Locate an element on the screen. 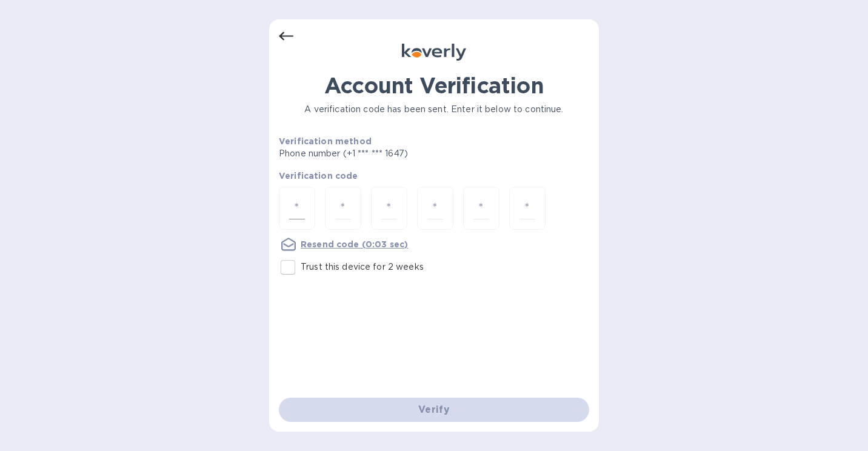 The height and width of the screenshot is (451, 868). p: A verification code has been sent. Enter it below to continue. is located at coordinates (434, 109).